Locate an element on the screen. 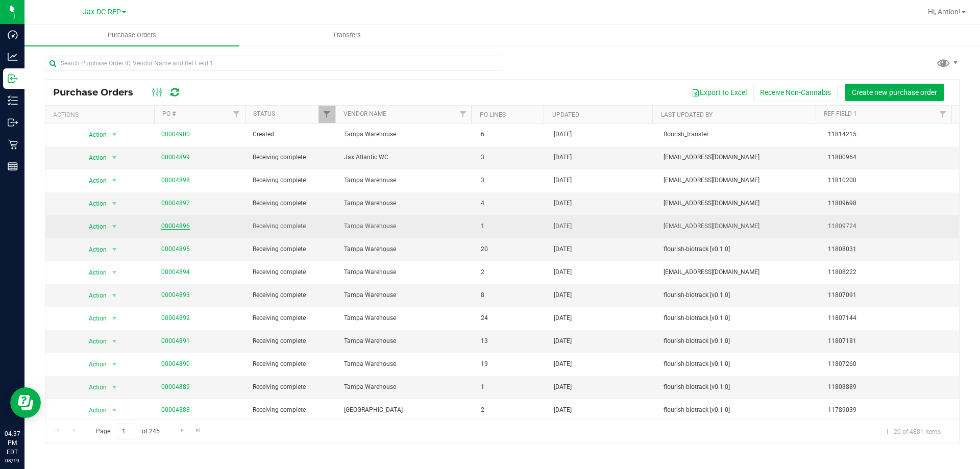 The image size is (980, 469). a: 00004888 is located at coordinates (175, 410).